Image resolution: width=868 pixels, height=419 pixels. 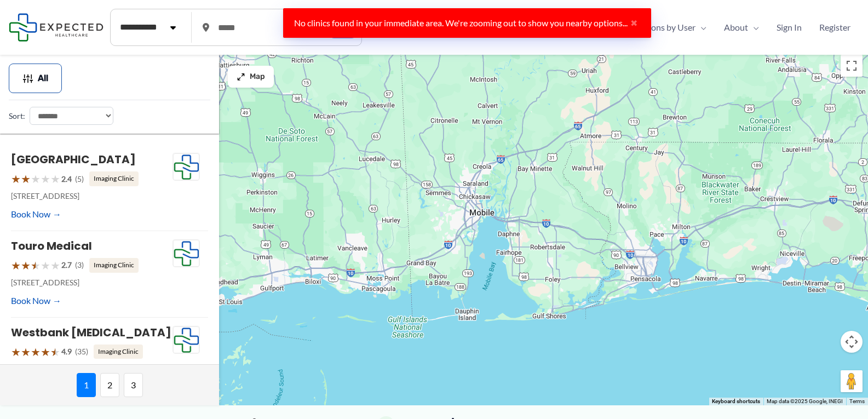 What do you see at coordinates (80, 265) in the screenshot?
I see `span: (3)` at bounding box center [80, 265].